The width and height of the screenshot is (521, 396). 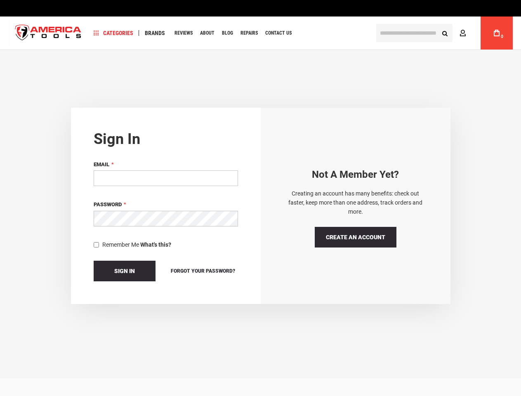 What do you see at coordinates (48, 33) in the screenshot?
I see `a: store logo` at bounding box center [48, 33].